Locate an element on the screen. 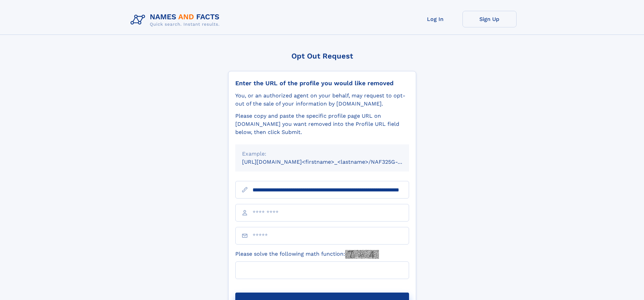 The width and height of the screenshot is (644, 300). a: Sign Up is located at coordinates (489, 19).